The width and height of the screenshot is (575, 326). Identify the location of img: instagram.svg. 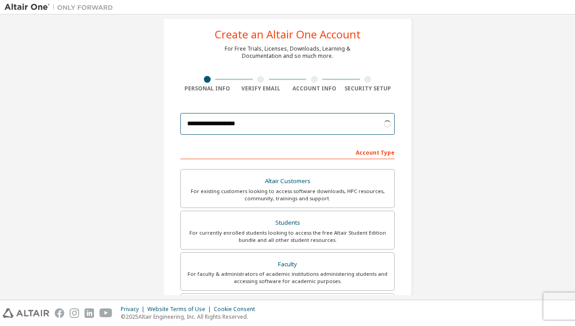
(74, 313).